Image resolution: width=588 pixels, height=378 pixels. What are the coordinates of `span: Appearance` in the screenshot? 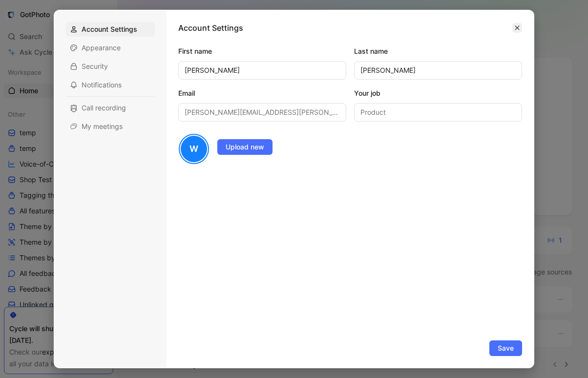 It's located at (101, 48).